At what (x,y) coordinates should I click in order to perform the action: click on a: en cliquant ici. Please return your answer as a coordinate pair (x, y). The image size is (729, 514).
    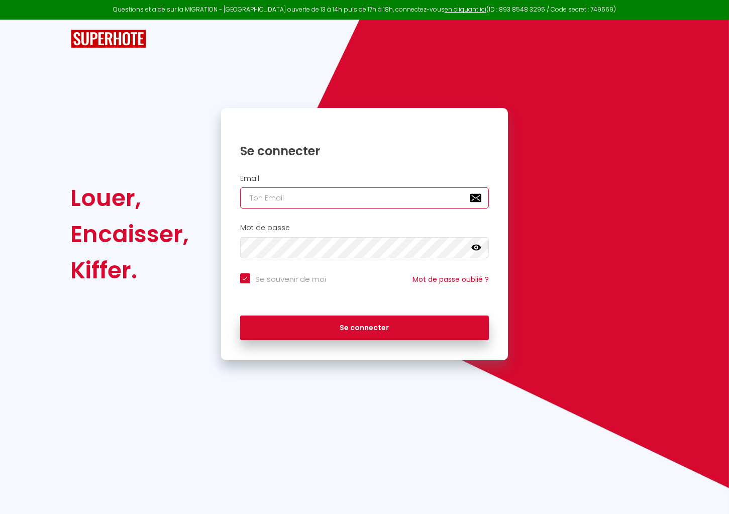
    Looking at the image, I should click on (465, 9).